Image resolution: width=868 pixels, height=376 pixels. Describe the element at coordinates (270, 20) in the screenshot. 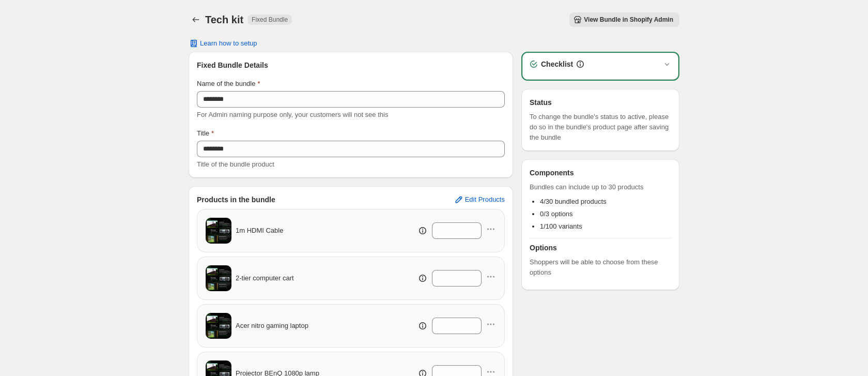

I see `span: Fixed Bundle` at that location.